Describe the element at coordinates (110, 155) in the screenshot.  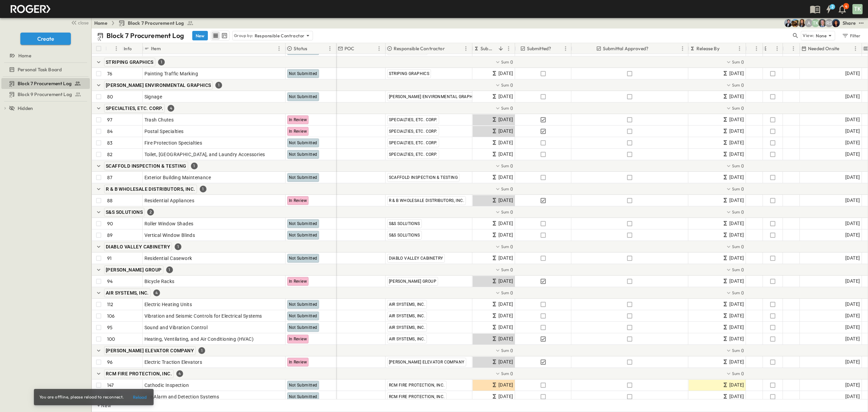
I see `p: 82` at that location.